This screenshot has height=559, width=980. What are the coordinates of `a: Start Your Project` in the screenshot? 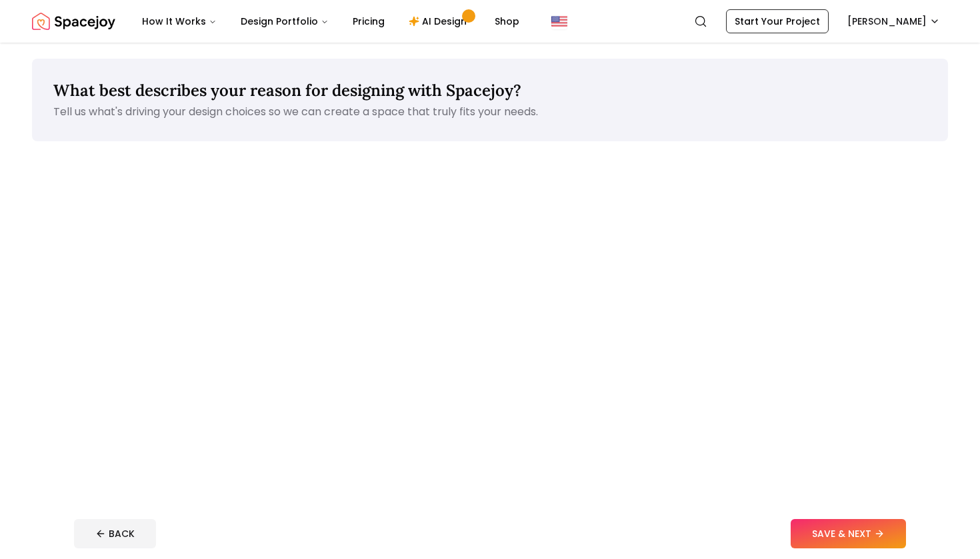 It's located at (778, 21).